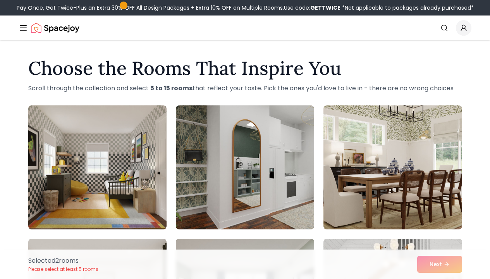 The width and height of the screenshot is (490, 279). I want to click on p: Selected 2 room s, so click(63, 261).